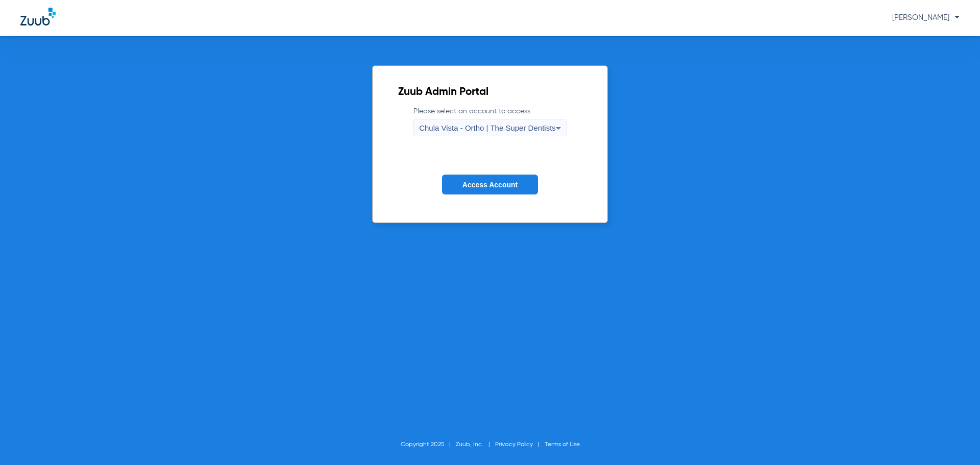  Describe the element at coordinates (428, 445) in the screenshot. I see `li: Copyright 2025` at that location.